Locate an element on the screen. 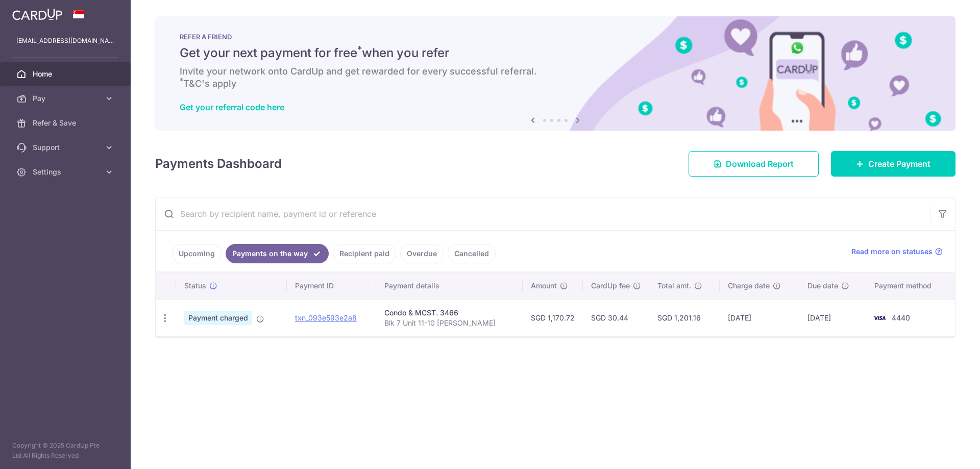 Image resolution: width=980 pixels, height=469 pixels. span: Payment charged is located at coordinates (218, 318).